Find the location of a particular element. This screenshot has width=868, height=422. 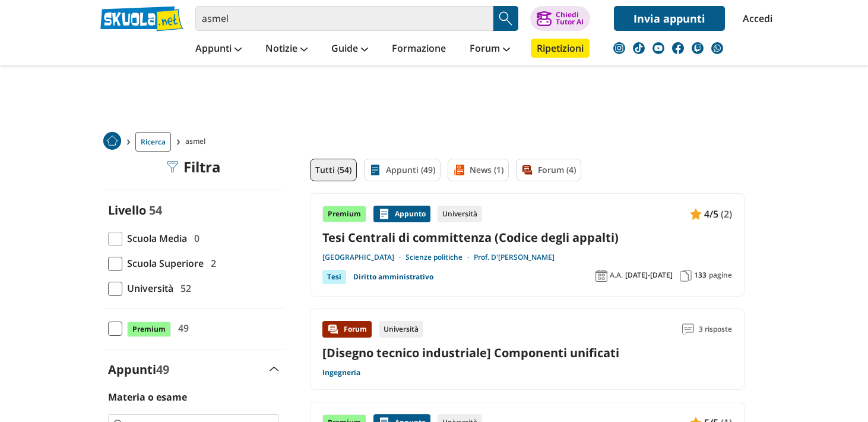

a: News (1) is located at coordinates (478, 170).